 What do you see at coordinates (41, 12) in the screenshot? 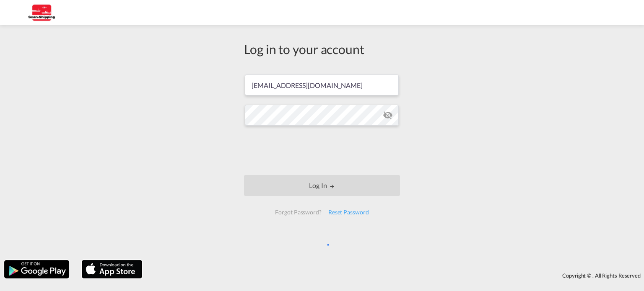
I see `img: 123b615026f311ee80dabbd30bc9e10f.jpg` at bounding box center [41, 12].